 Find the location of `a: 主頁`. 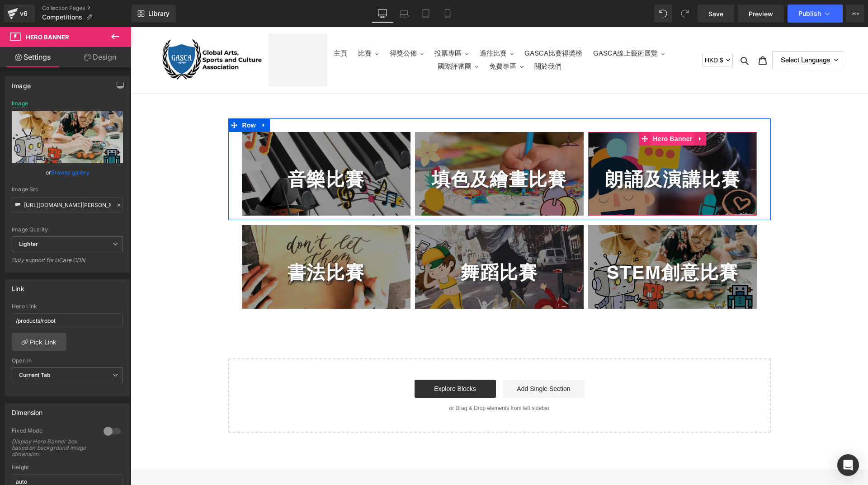

a: 主頁 is located at coordinates (209, 26).